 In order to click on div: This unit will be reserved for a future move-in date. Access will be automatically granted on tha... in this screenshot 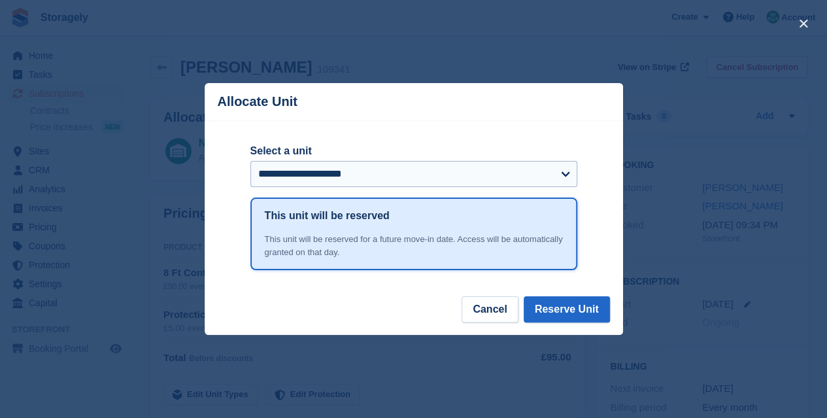, I will do `click(414, 245)`.